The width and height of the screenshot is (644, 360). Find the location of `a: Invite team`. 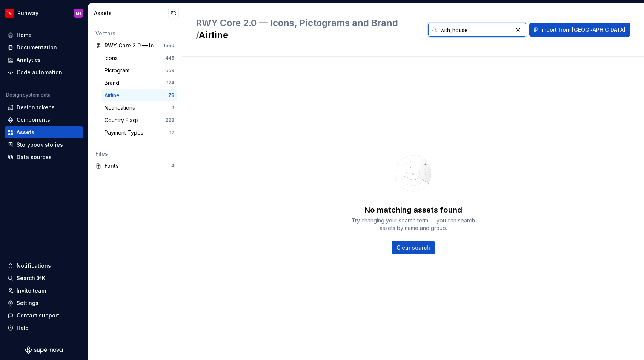

a: Invite team is located at coordinates (44, 291).